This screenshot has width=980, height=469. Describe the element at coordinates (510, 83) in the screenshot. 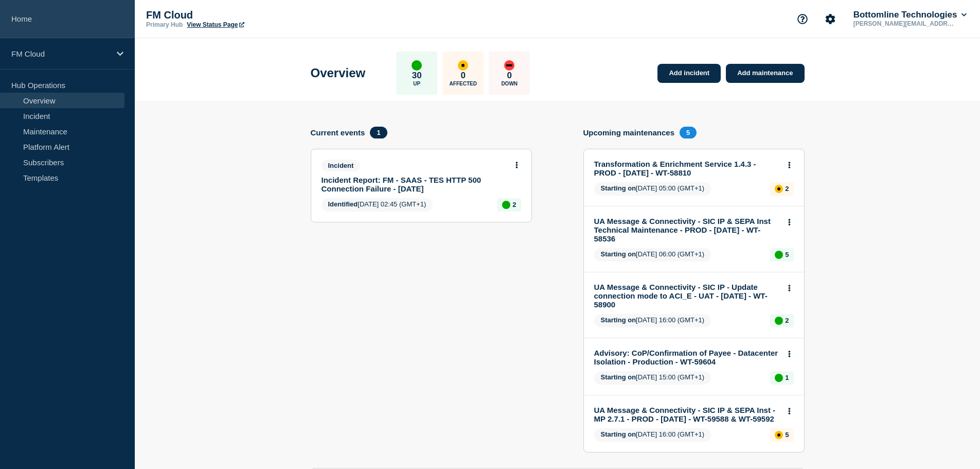

I see `p: Down` at that location.